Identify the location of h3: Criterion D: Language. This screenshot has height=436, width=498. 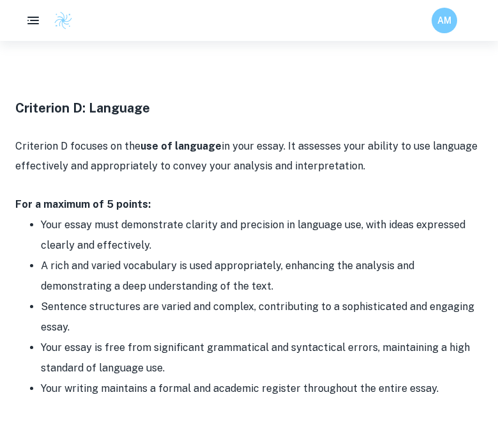
(249, 108).